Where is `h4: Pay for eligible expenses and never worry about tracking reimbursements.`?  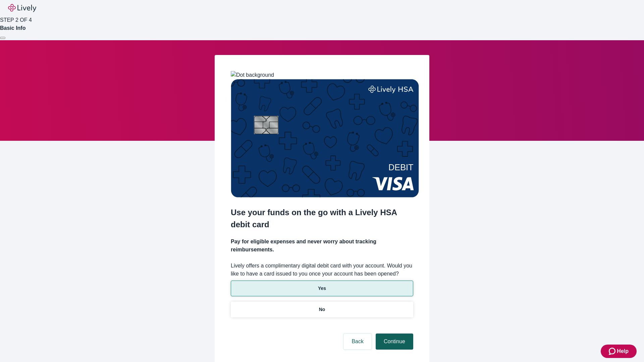 h4: Pay for eligible expenses and never worry about tracking reimbursements. is located at coordinates (322, 246).